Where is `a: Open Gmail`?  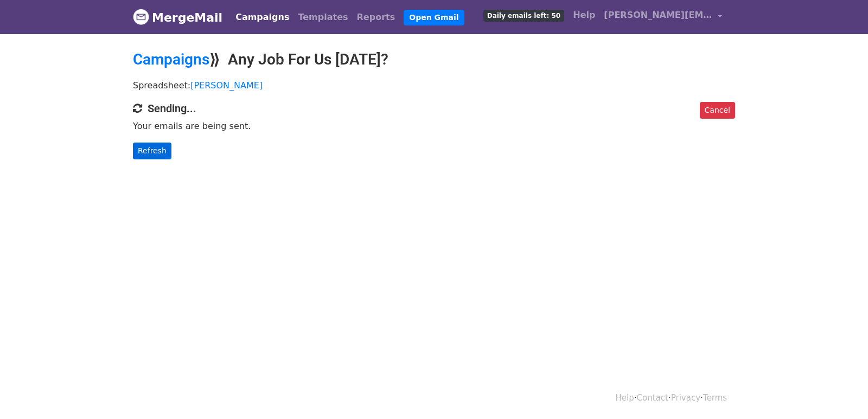 a: Open Gmail is located at coordinates (434, 17).